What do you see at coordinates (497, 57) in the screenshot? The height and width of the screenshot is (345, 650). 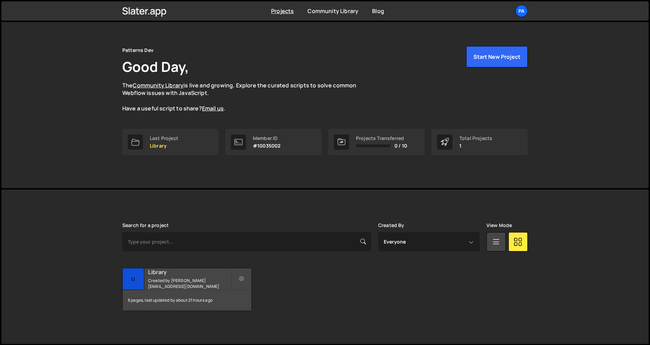 I see `button: Start New Project` at bounding box center [497, 57].